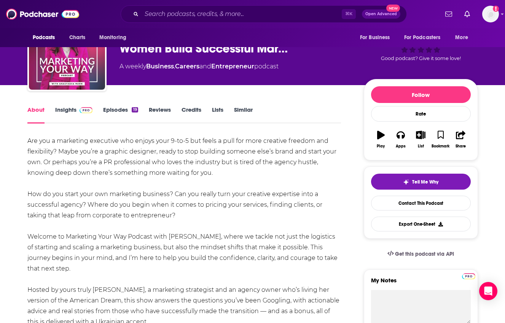  What do you see at coordinates (205, 66) in the screenshot?
I see `span: and` at bounding box center [205, 66].